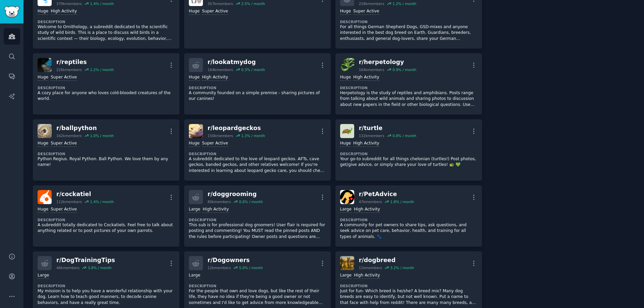 The image size is (644, 308). I want to click on p: A subreddit totally dedicated to Cockatiels. Feel free to talk about anything related or to post ..., so click(106, 228).